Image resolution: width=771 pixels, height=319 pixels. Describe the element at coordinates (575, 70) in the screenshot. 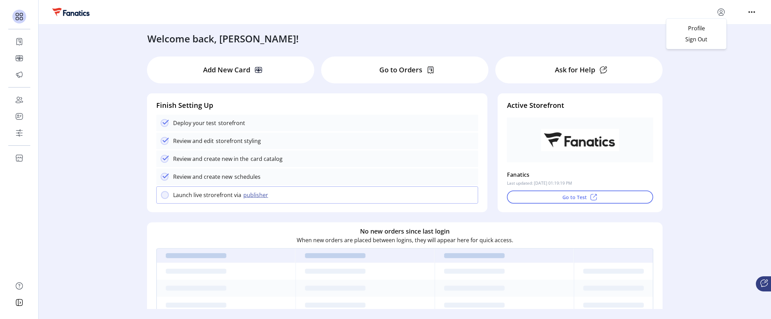

I see `p: Ask for Help` at that location.